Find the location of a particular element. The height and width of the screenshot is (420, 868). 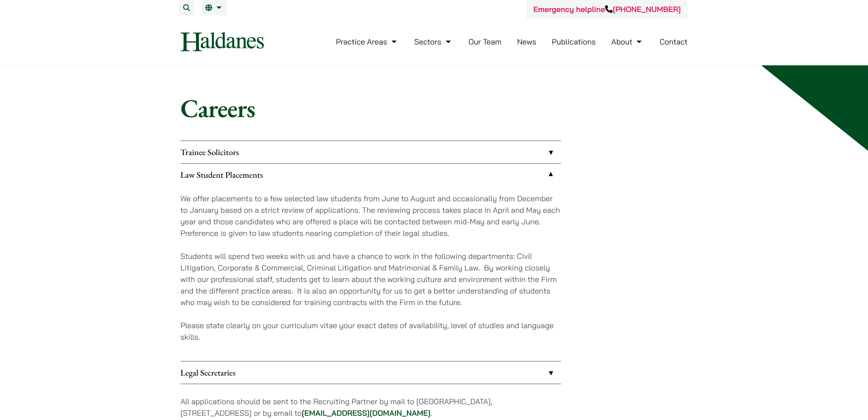

a: Law Student Placements is located at coordinates (371, 174).